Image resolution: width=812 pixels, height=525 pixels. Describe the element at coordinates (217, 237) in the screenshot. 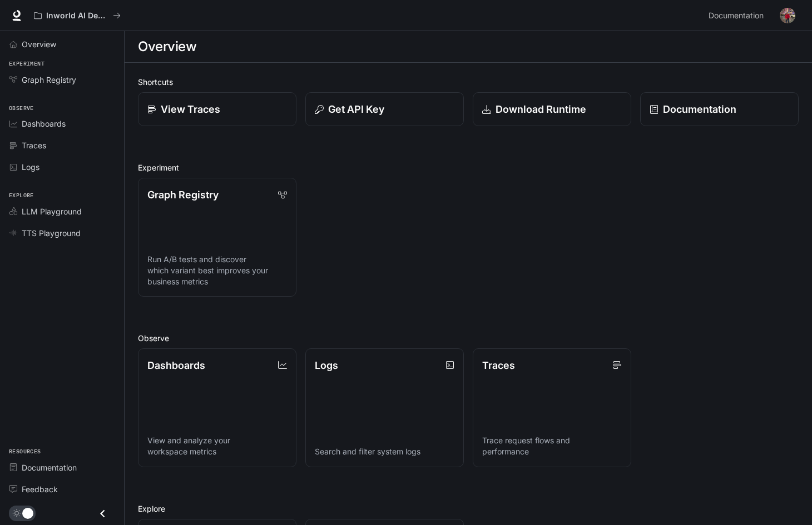

I see `a: Graph RegistryRun A/B tests and discover which variant best improves your business metrics` at that location.